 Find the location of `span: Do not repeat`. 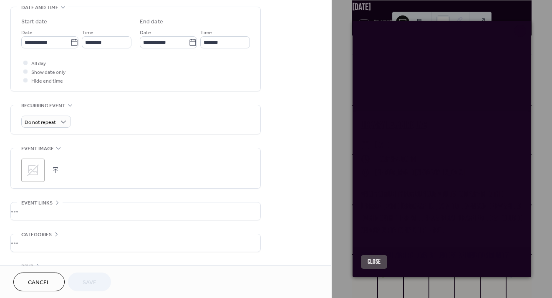

span: Do not repeat is located at coordinates (40, 122).